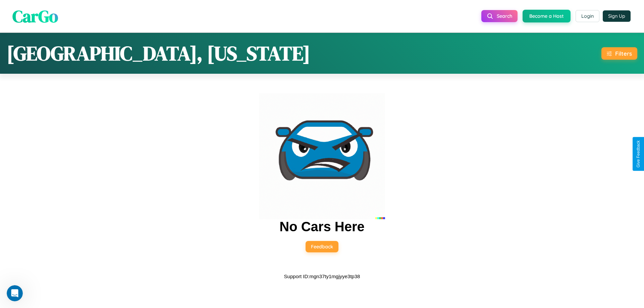 This screenshot has height=308, width=644. What do you see at coordinates (321, 226) in the screenshot?
I see `h2: No Cars Here` at bounding box center [321, 226].